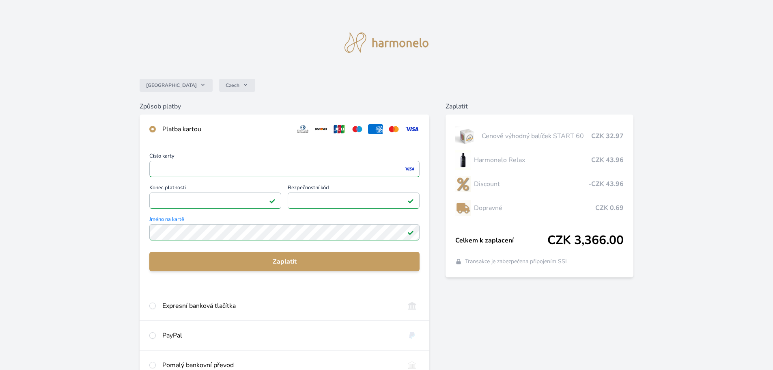 The height and width of the screenshot is (370, 773). I want to click on img: start.jpg, so click(467, 136).